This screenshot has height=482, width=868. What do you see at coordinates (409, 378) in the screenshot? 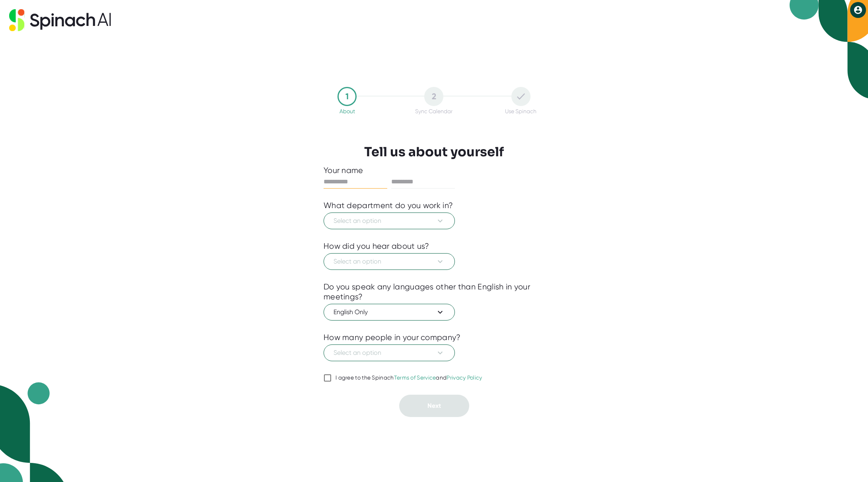
I see `div: I agree to the Spinach and` at bounding box center [409, 378].